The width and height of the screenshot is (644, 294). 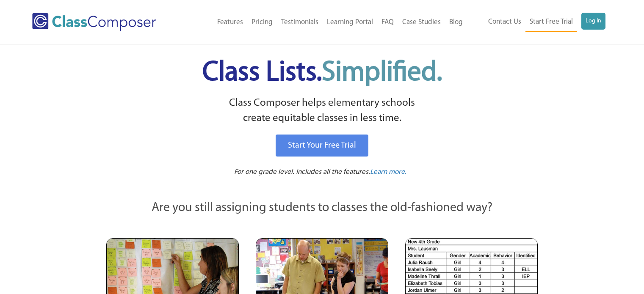 What do you see at coordinates (382, 73) in the screenshot?
I see `span: Simplified.` at bounding box center [382, 73].